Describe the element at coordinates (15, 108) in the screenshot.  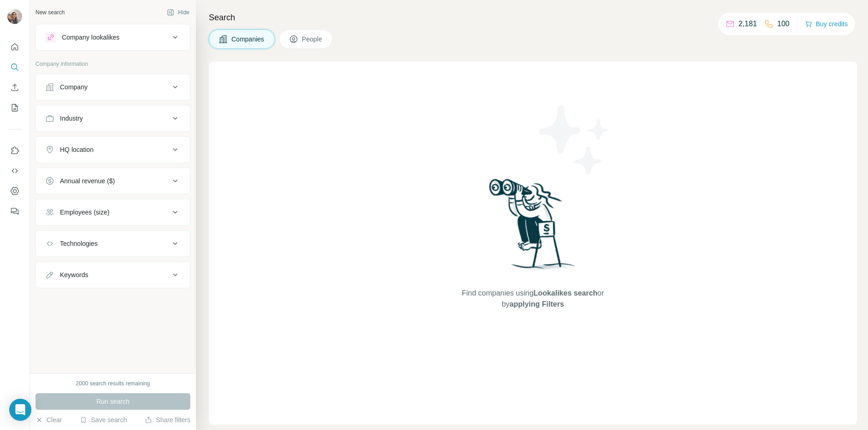
I see `button: My lists` at that location.